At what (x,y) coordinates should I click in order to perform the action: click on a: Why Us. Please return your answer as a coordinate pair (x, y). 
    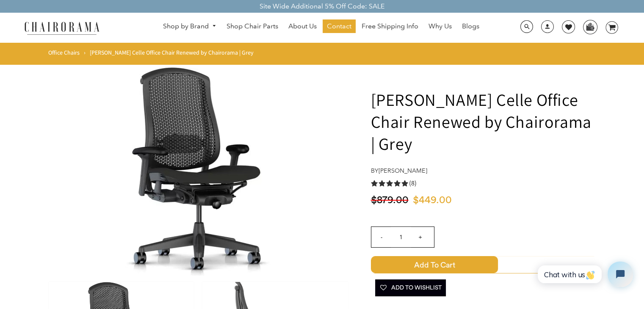
    Looking at the image, I should click on (440, 26).